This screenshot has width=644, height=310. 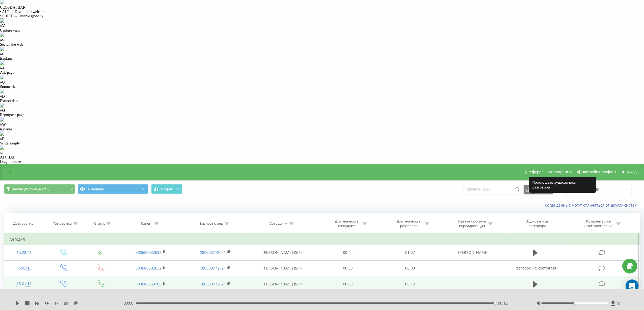 What do you see at coordinates (167, 189) in the screenshot?
I see `span: График` at bounding box center [167, 189].